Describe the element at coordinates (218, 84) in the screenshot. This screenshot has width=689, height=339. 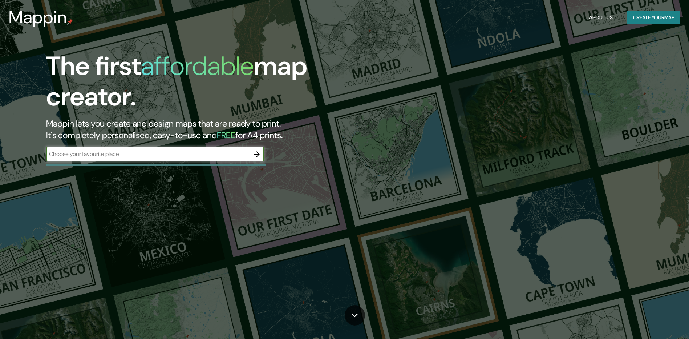
I see `h1: The first map creator.` at that location.